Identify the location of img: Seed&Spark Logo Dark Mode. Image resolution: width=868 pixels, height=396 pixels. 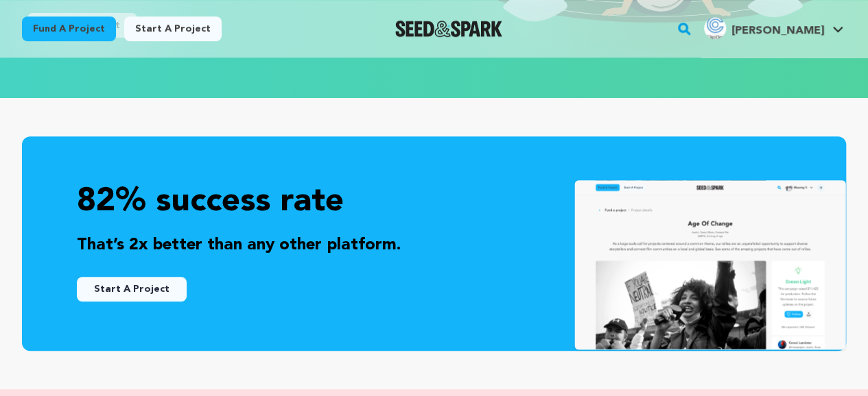
(449, 29).